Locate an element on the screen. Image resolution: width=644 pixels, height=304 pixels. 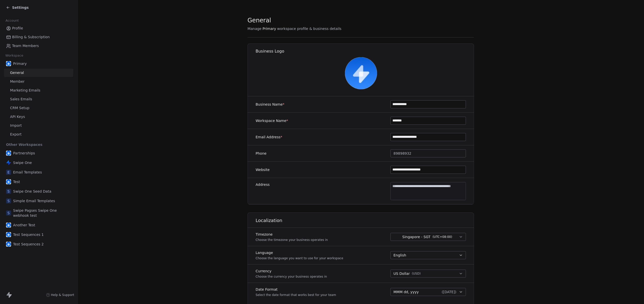
label: Currency is located at coordinates (292, 271).